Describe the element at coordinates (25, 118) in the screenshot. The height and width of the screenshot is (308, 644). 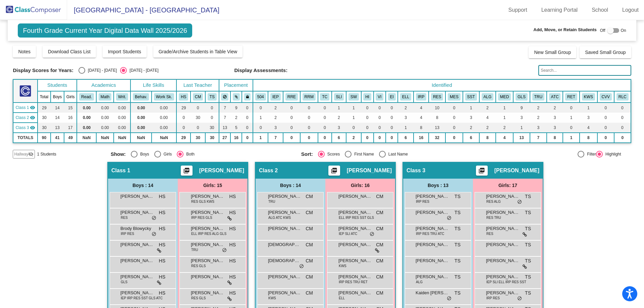
I see `td: Christy Martin - No Class Name` at that location.